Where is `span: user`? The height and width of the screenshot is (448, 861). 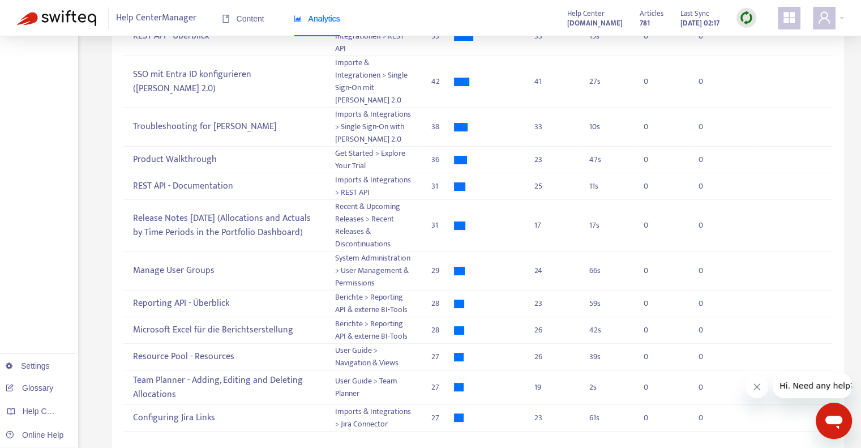
span: user is located at coordinates (824, 18).